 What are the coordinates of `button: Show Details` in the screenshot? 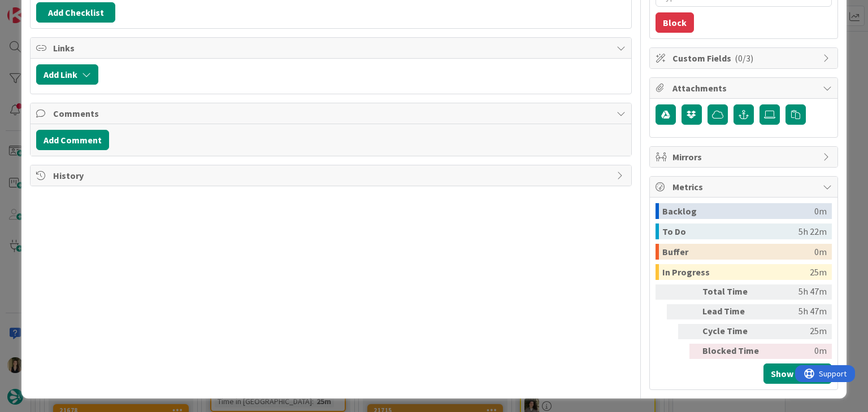 It's located at (798, 374).